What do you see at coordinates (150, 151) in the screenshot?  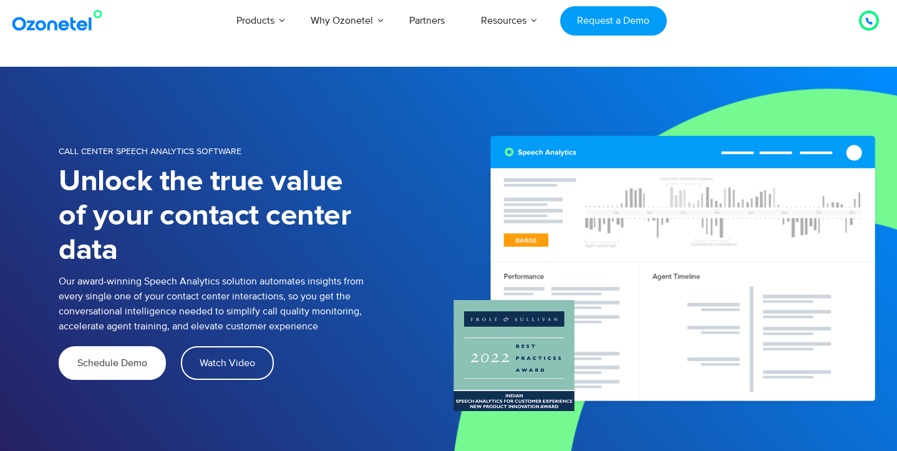 I see `span: Call Center Speech Analytics Software` at bounding box center [150, 151].